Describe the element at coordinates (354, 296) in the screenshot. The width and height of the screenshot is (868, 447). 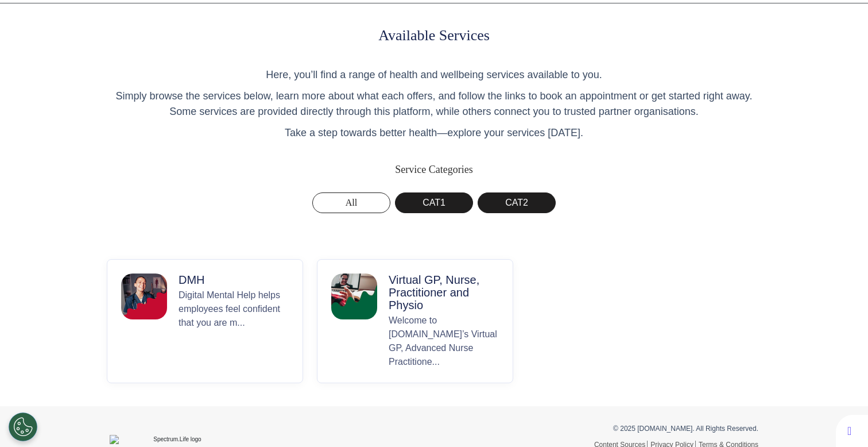
I see `img: Virtual GP, Nurse, Practitioner and Physio` at that location.